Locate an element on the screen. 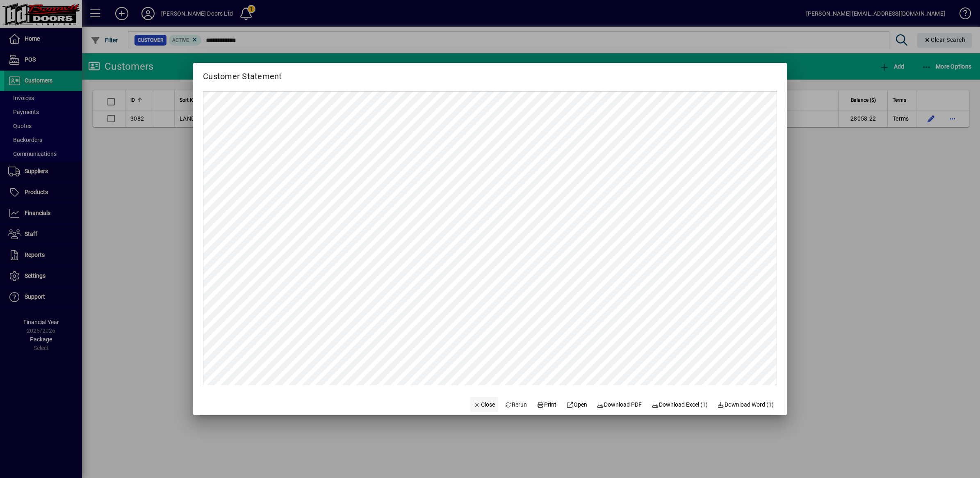 Image resolution: width=980 pixels, height=478 pixels. a: Download PDF is located at coordinates (620, 404).